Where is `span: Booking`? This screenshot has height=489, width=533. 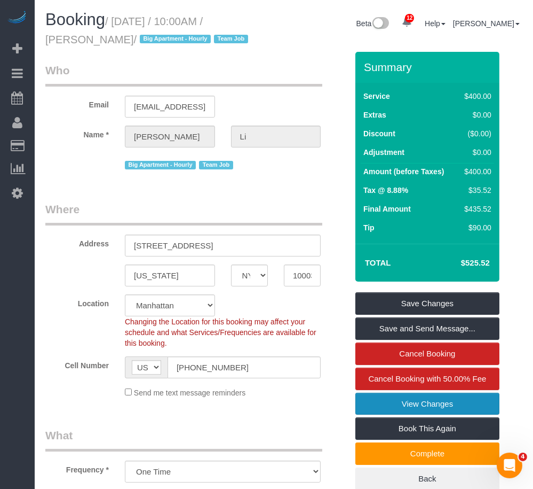
span: Booking is located at coordinates (75, 19).